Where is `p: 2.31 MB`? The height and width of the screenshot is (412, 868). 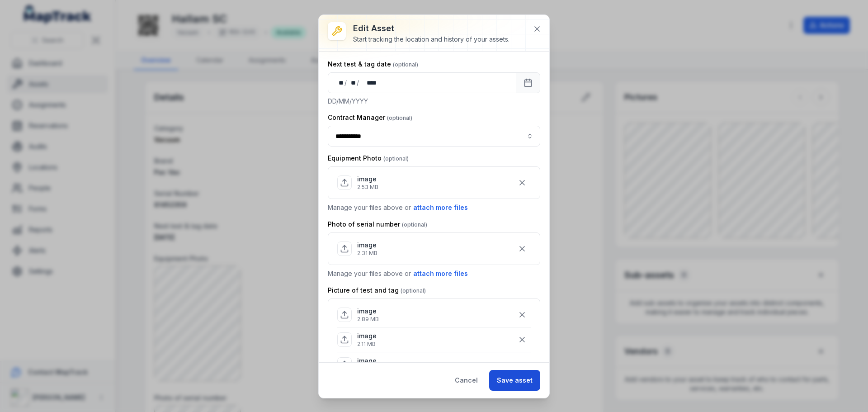
p: 2.31 MB is located at coordinates (367, 253).